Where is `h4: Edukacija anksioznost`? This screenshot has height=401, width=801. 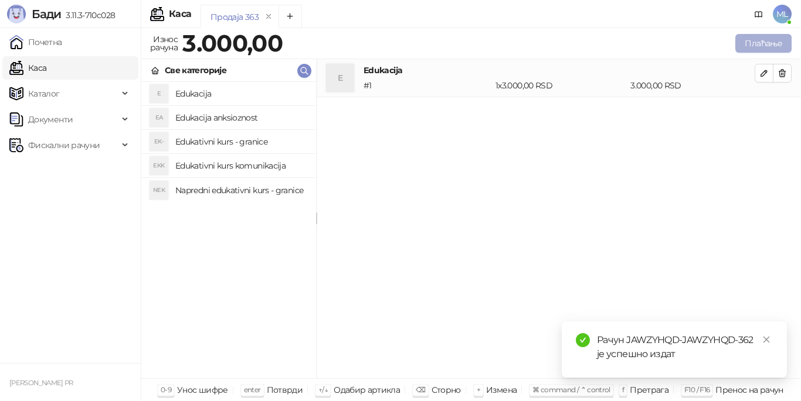
h4: Edukacija anksioznost is located at coordinates (241, 118).